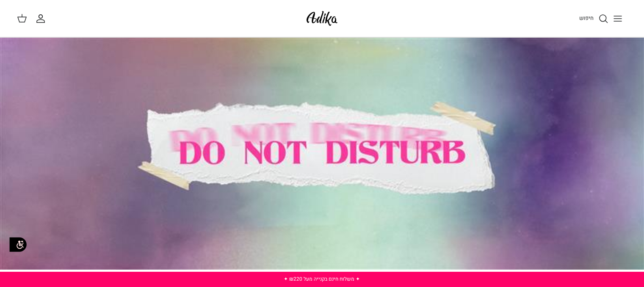 The width and height of the screenshot is (644, 287). What do you see at coordinates (18, 245) in the screenshot?
I see `img: accessibility_icon02.svg` at bounding box center [18, 245].